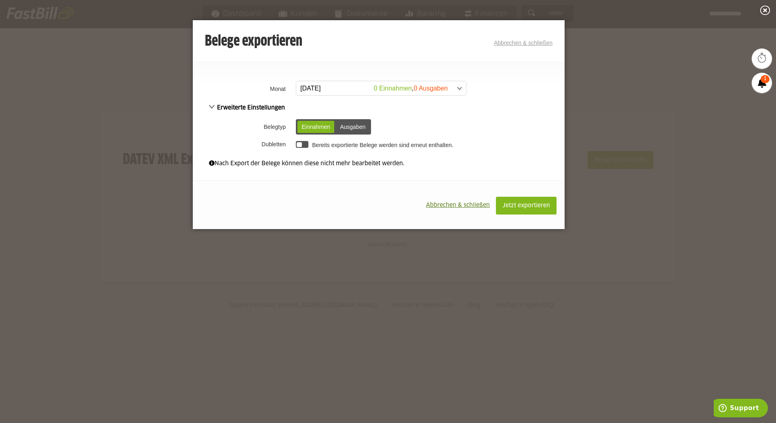  What do you see at coordinates (243, 89) in the screenshot?
I see `th: Monat` at bounding box center [243, 89].